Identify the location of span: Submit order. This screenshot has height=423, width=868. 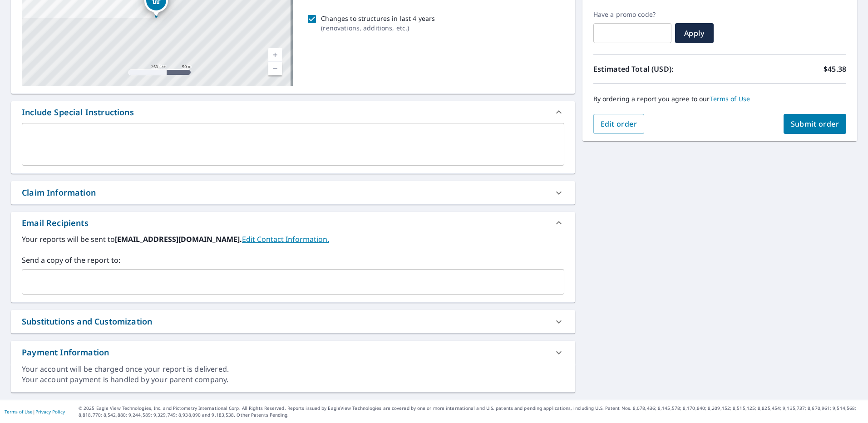
(814, 124).